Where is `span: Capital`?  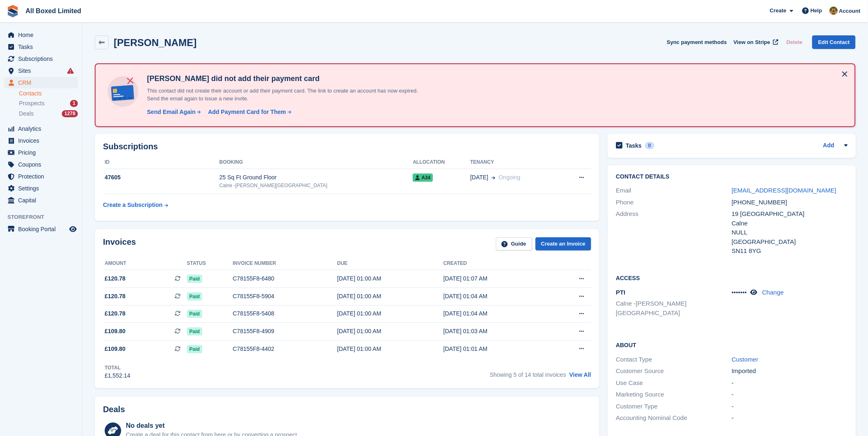 span: Capital is located at coordinates (43, 200).